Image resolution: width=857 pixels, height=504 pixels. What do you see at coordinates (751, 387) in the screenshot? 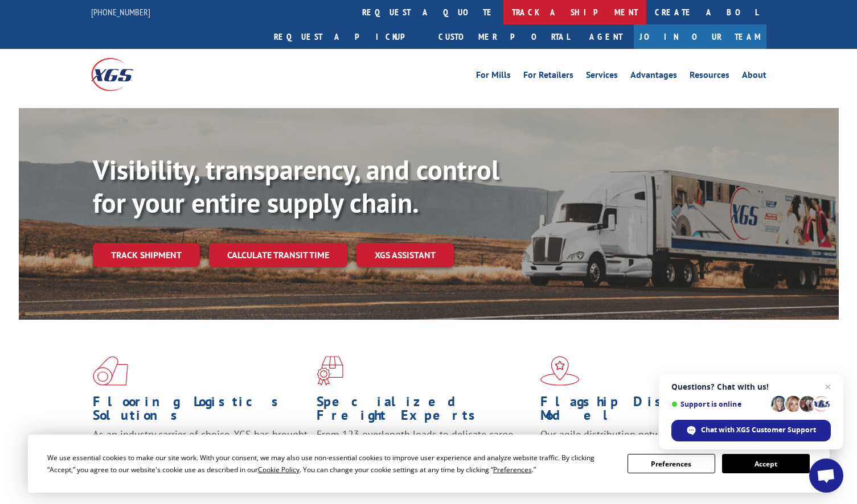
I see `span: Questions? Chat with us!` at bounding box center [751, 387].